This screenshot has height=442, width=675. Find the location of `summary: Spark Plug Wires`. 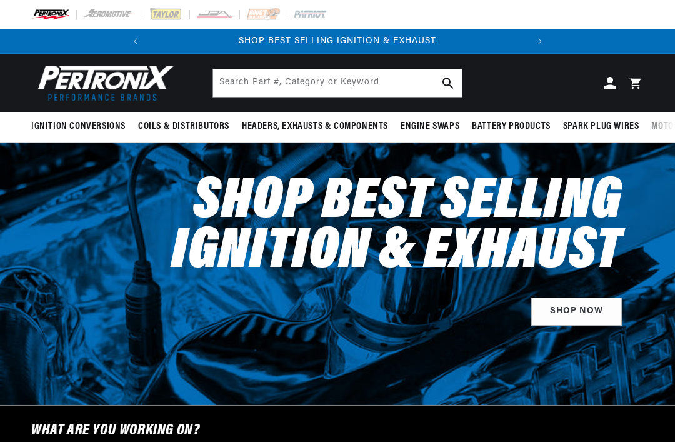

summary: Spark Plug Wires is located at coordinates (602, 126).